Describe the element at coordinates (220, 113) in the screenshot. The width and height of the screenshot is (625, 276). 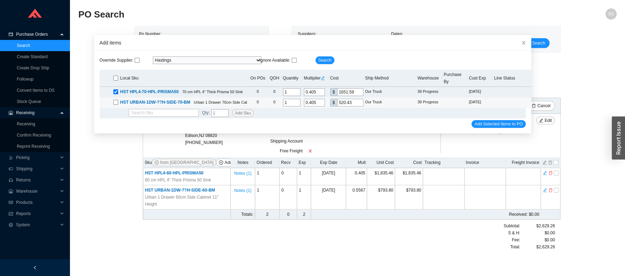
I see `input: 1` at that location.